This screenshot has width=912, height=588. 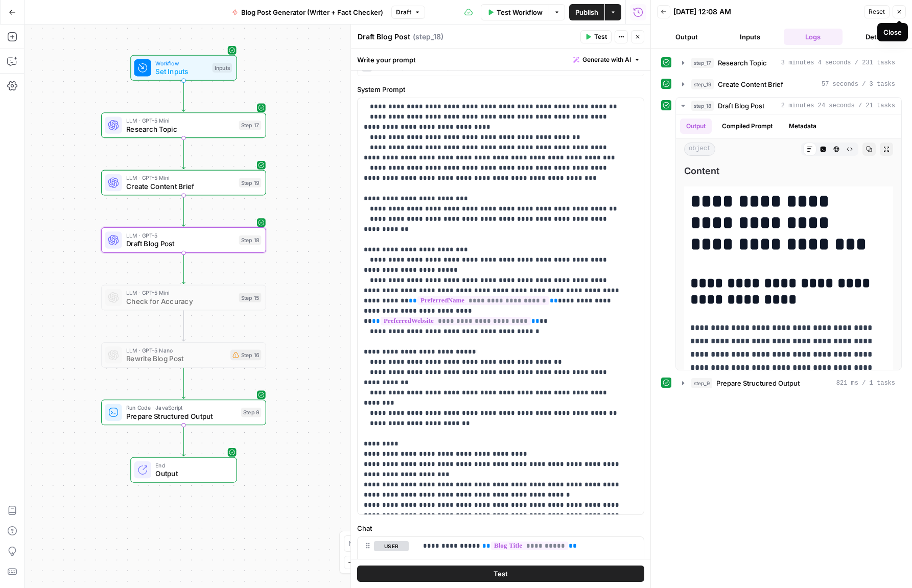 What do you see at coordinates (250, 125) in the screenshot?
I see `div: Step 17` at bounding box center [250, 125].